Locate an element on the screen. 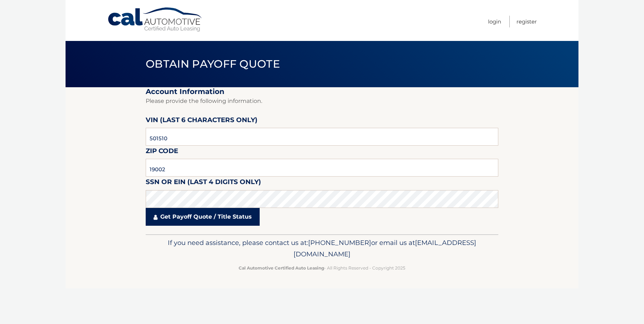 The height and width of the screenshot is (324, 644). a: Login is located at coordinates (494, 22).